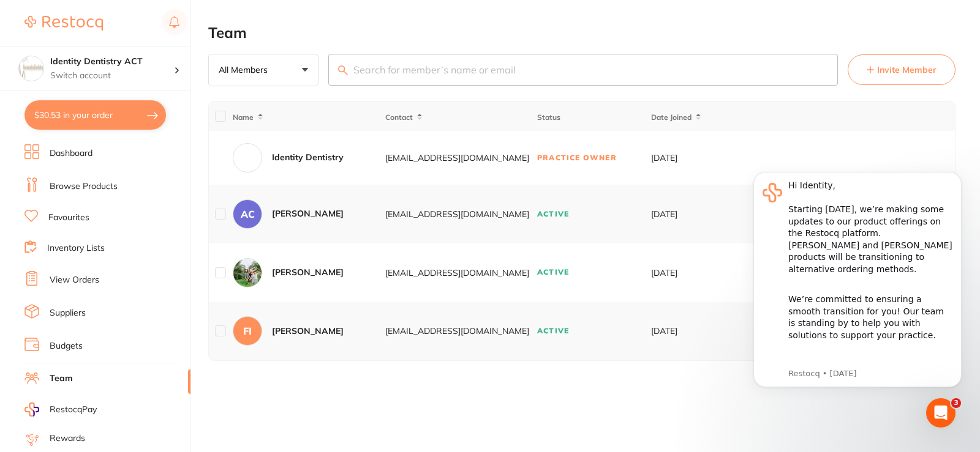 This screenshot has height=452, width=980. Describe the element at coordinates (901, 70) in the screenshot. I see `button: Invite Member` at that location.